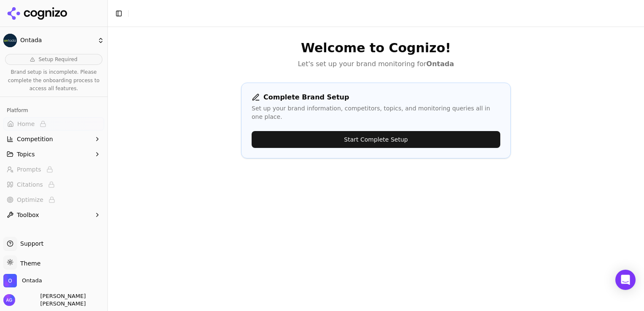 The height and width of the screenshot is (311, 644). I want to click on button: Open user button, so click(54, 300).